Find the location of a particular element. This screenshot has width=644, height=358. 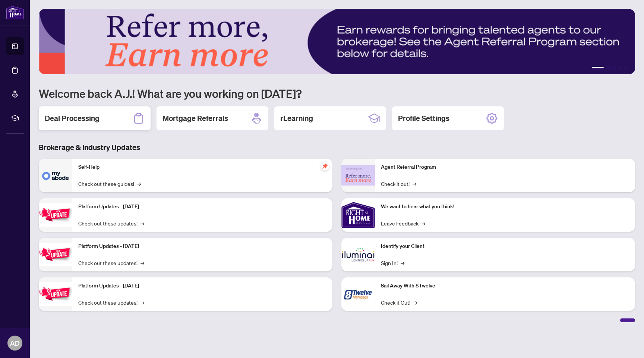

img: Platform Updates - June 23, 2025 is located at coordinates (55, 294).